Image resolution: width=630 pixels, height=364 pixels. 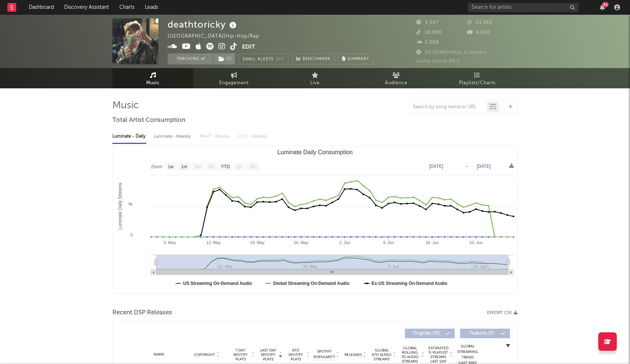 I want to click on text: 1m, so click(x=184, y=167).